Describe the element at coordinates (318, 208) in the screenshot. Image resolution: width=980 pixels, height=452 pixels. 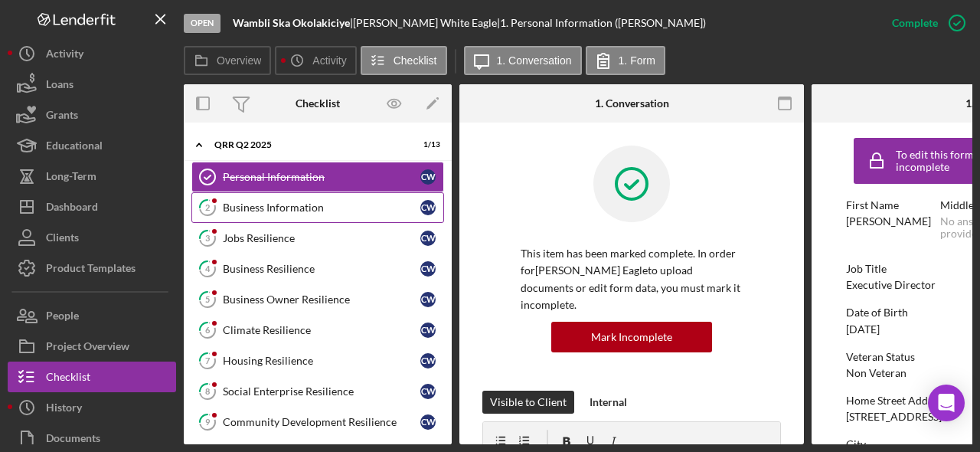
I see `a: 2Business InformationCW` at that location.